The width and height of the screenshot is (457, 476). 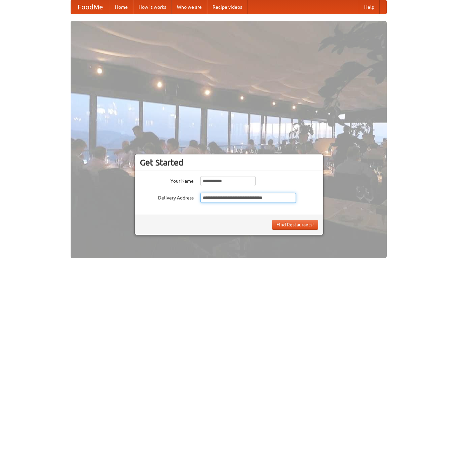 I want to click on button: Find Restaurants!, so click(x=295, y=225).